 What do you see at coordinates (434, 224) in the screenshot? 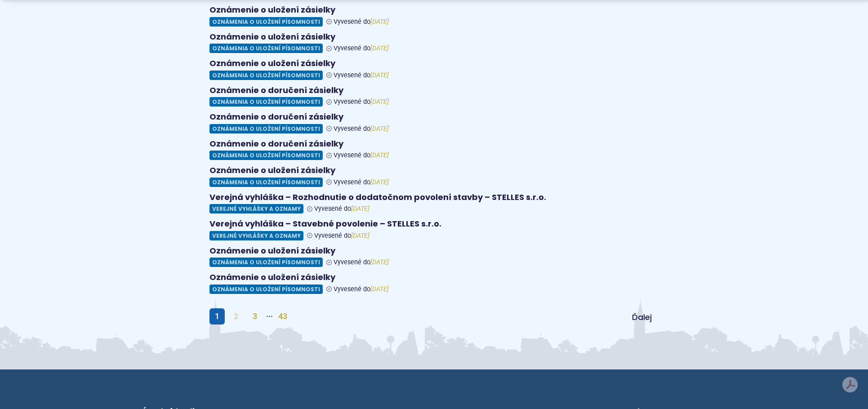
I see `h4: Verejná vyhláška – Stavebné povolenie – STELLES s.r.o.` at bounding box center [434, 224].